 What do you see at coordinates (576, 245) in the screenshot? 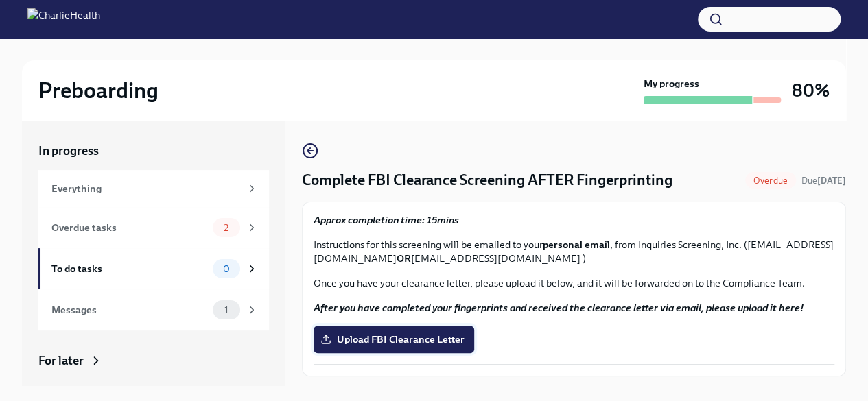
I see `strong: personal email` at bounding box center [576, 245].